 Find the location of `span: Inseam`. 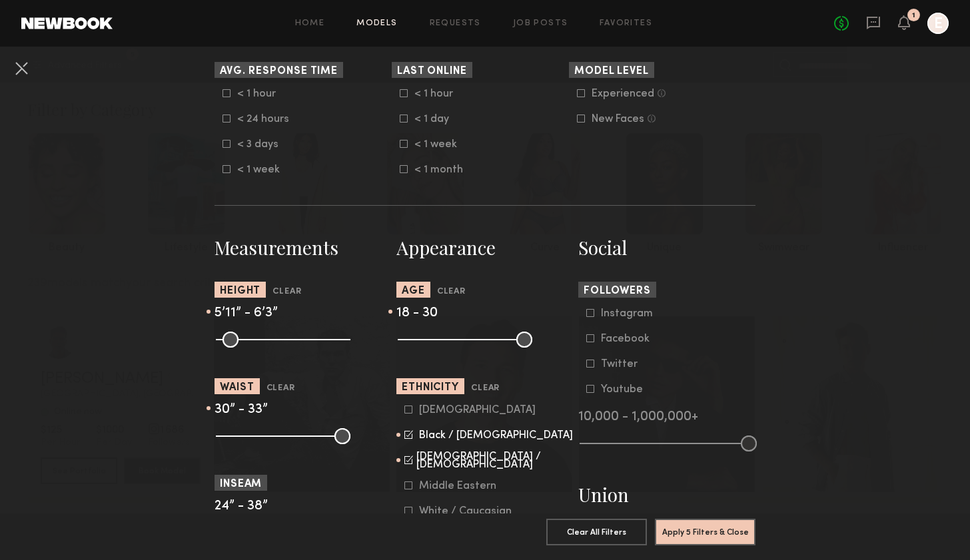

span: Inseam is located at coordinates (240, 484).